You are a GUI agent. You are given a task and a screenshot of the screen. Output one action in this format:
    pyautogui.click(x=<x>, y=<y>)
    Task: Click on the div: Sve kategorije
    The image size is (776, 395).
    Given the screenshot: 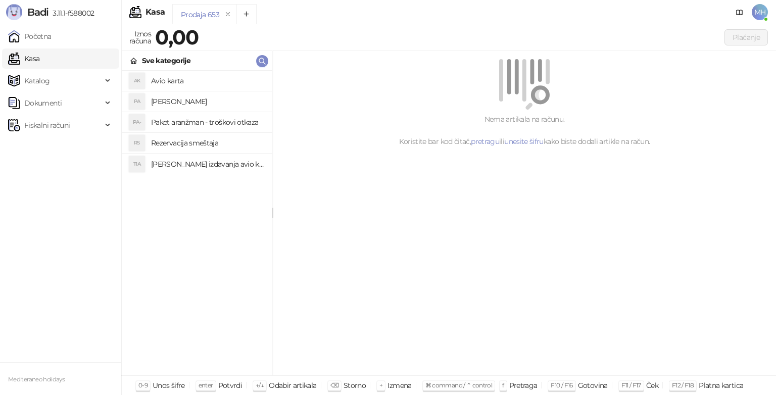 What is the action you would take?
    pyautogui.click(x=166, y=61)
    